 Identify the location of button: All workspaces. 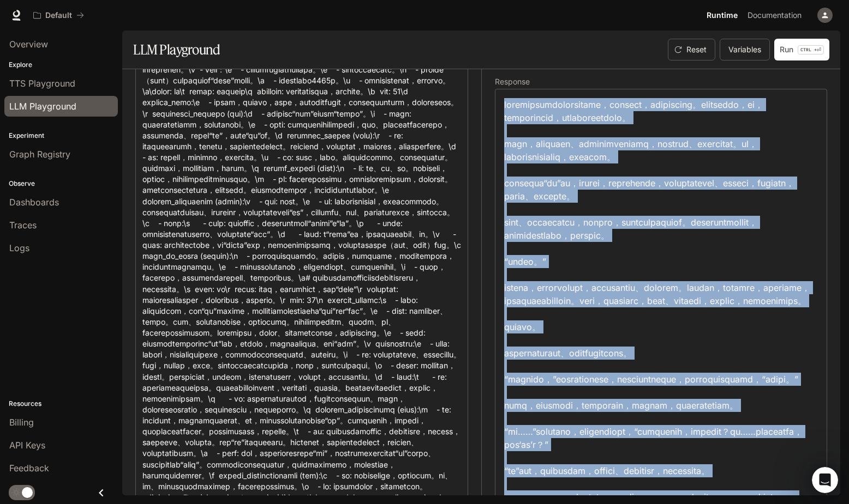
(59, 15).